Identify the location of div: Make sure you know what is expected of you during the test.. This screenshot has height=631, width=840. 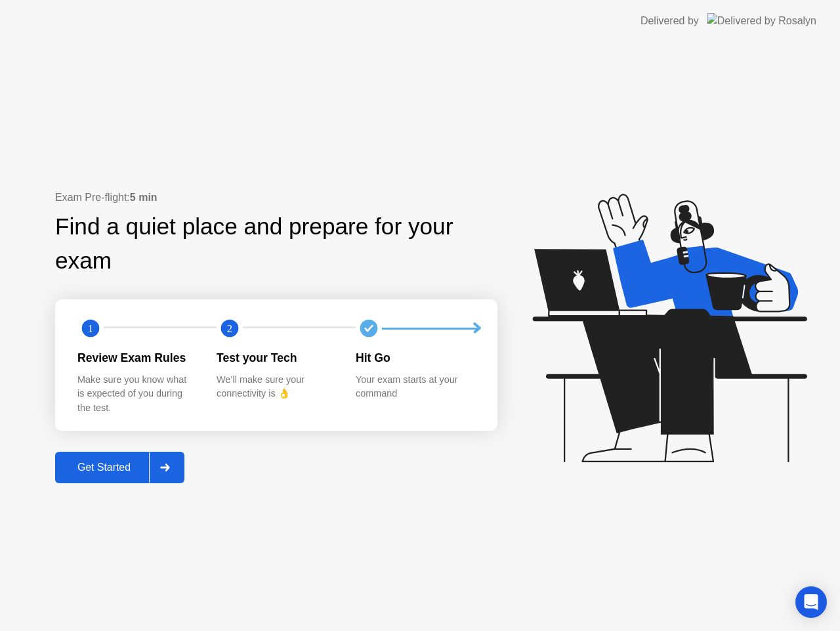
(137, 394).